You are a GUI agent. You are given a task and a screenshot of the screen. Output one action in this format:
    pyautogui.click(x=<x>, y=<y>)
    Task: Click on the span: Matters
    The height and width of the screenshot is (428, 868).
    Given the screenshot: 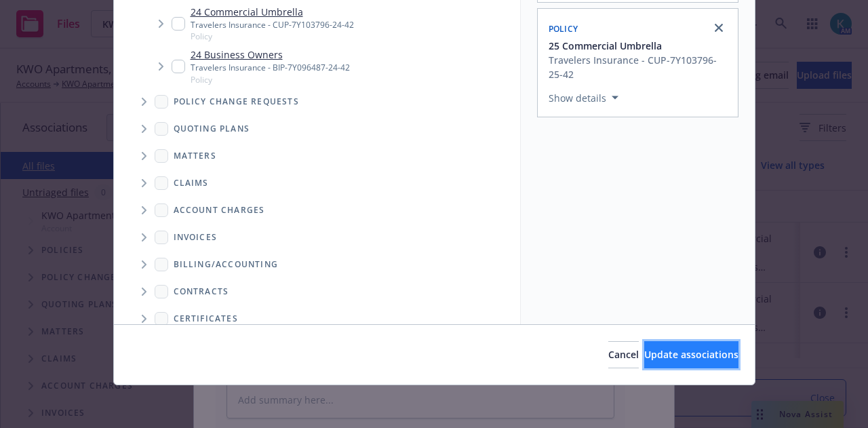 What is the action you would take?
    pyautogui.click(x=195, y=156)
    